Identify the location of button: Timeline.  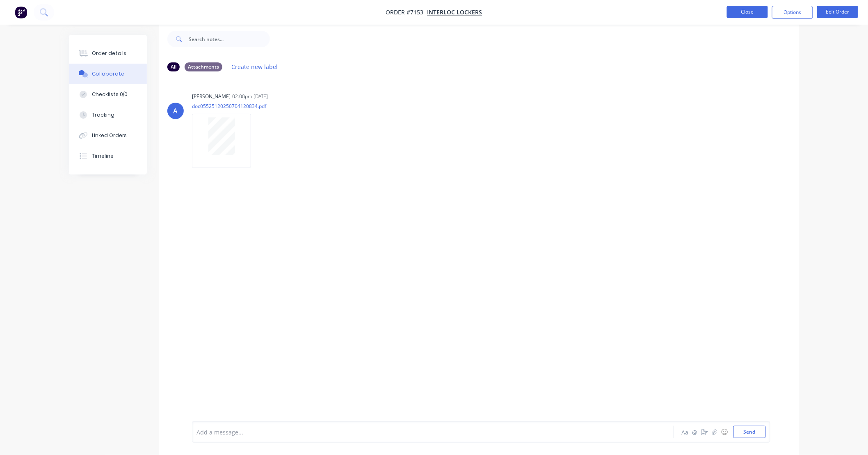
(108, 156).